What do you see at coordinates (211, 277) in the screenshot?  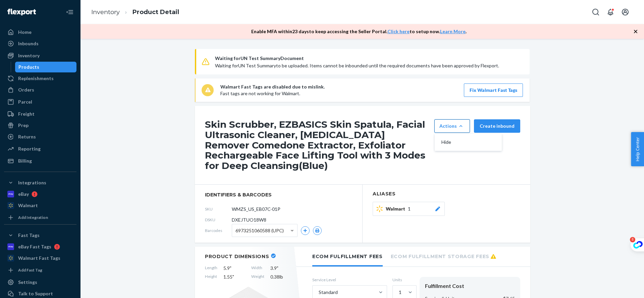 I see `span: Height` at bounding box center [211, 277].